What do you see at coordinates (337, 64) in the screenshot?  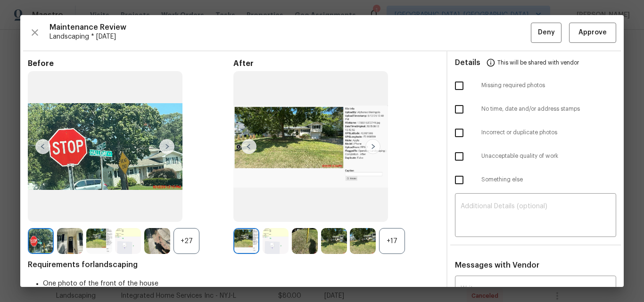 I see `span: After` at bounding box center [337, 64].